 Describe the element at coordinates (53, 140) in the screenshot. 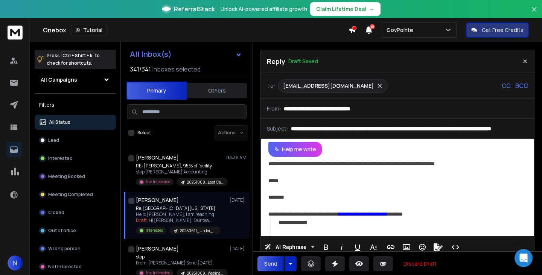

I see `p: Lead` at that location.